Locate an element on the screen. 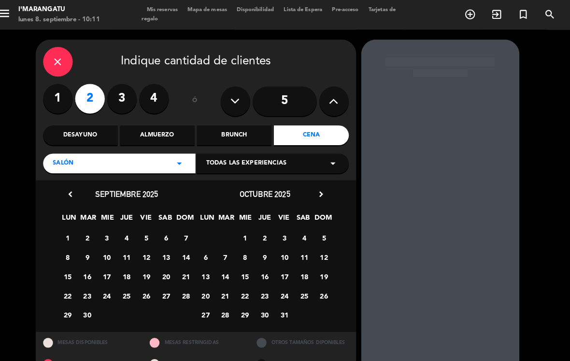 This screenshot has width=570, height=361. span: 14 is located at coordinates (232, 270).